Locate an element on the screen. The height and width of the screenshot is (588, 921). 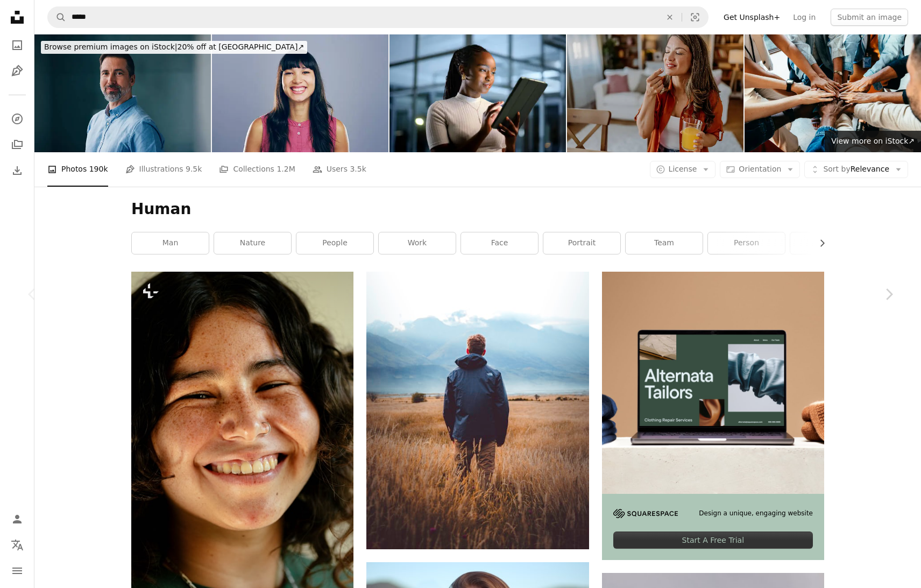
button: Menu is located at coordinates (17, 571).